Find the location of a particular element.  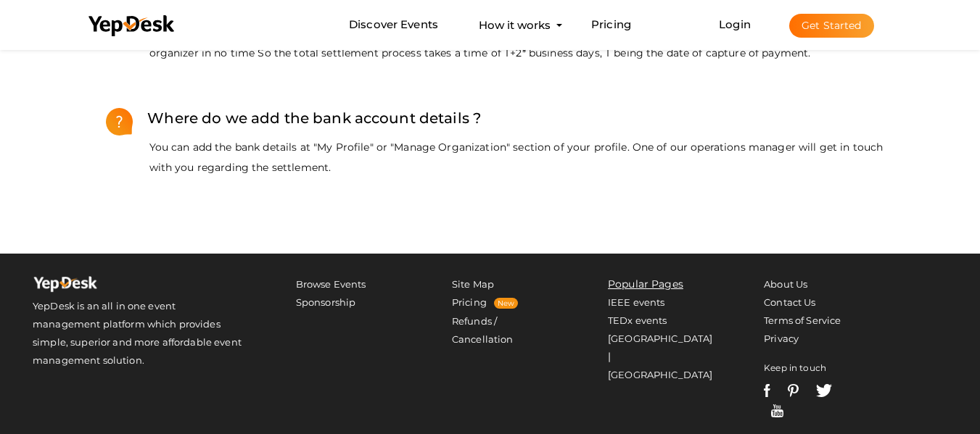

a: Terms of Service is located at coordinates (802, 320).